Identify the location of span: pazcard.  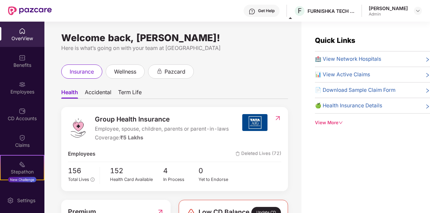
(175, 71).